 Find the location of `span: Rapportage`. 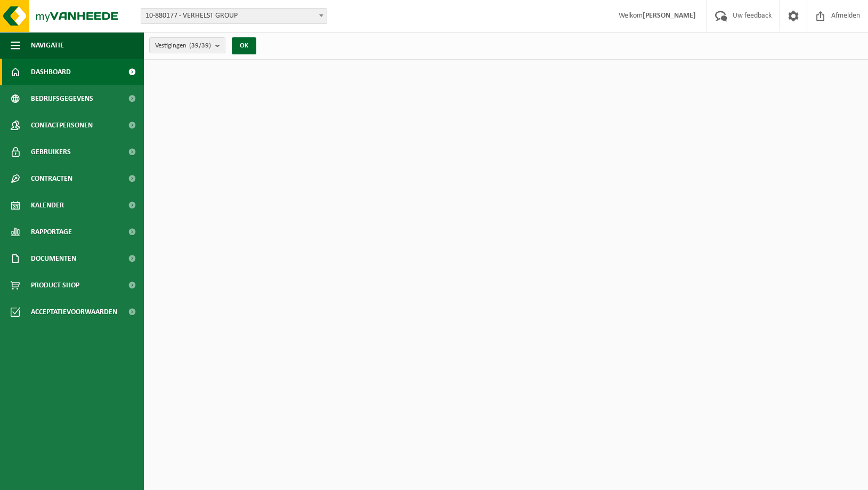

span: Rapportage is located at coordinates (51, 232).